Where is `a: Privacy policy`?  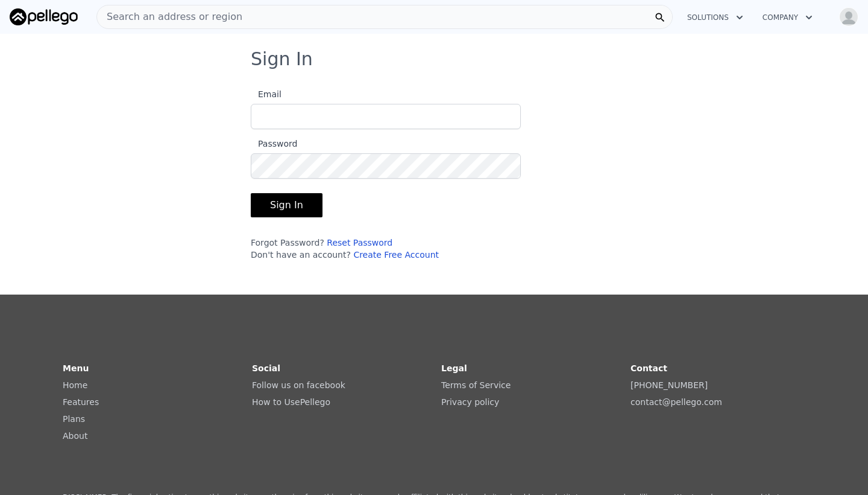
a: Privacy policy is located at coordinates (470, 402).